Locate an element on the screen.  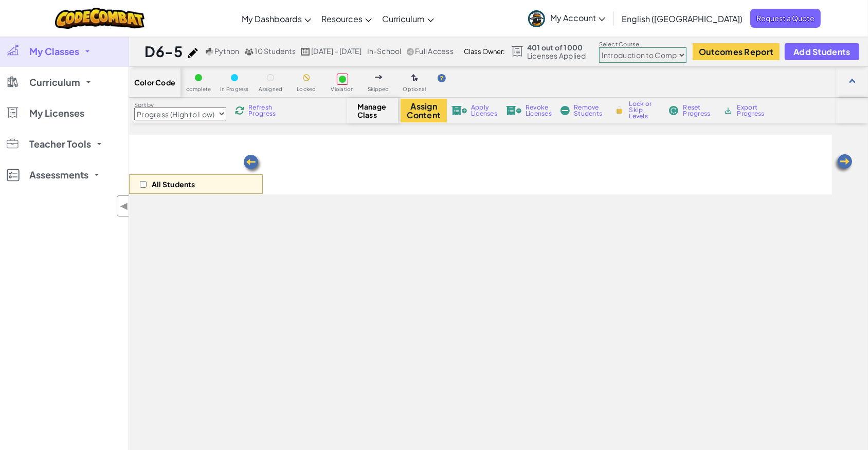
span: Apply Licenses is located at coordinates (484, 111).